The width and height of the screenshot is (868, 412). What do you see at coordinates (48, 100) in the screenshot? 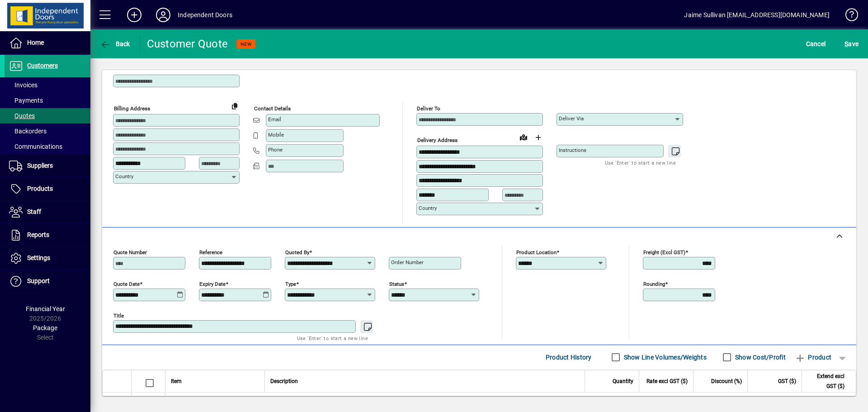
I see `a: Payments` at bounding box center [48, 100].